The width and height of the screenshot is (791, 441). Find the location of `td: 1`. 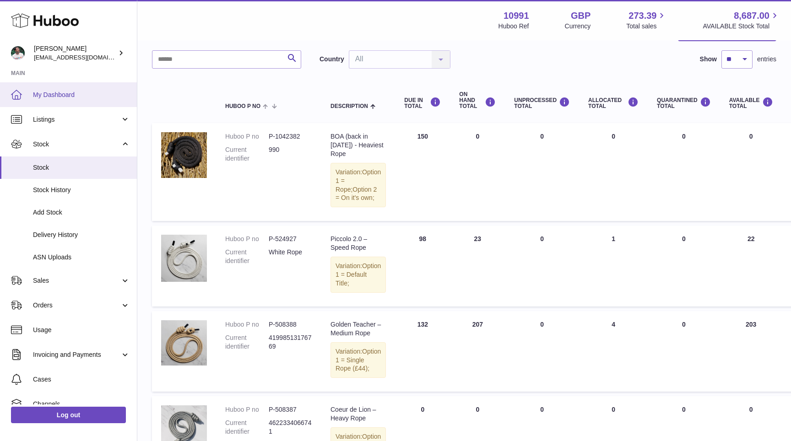

td: 1 is located at coordinates (614, 266).